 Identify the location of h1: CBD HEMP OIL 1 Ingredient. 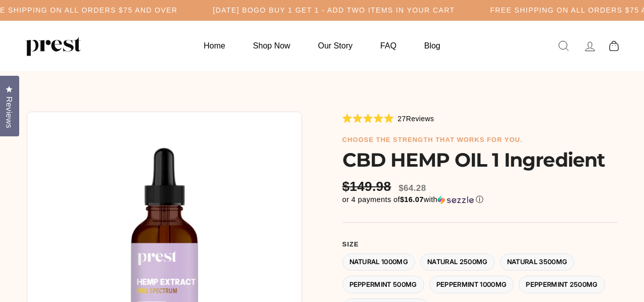
(480, 160).